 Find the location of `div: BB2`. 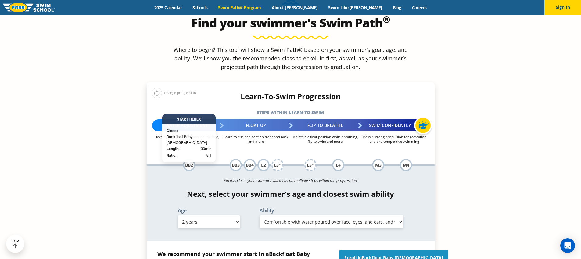

div: BB2 is located at coordinates (189, 165).